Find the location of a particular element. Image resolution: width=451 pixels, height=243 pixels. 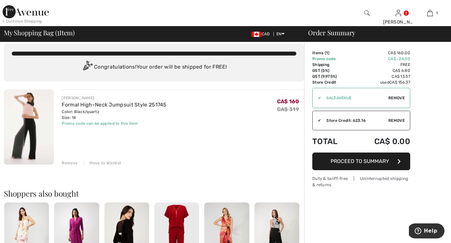

td: Free is located at coordinates (381, 65).